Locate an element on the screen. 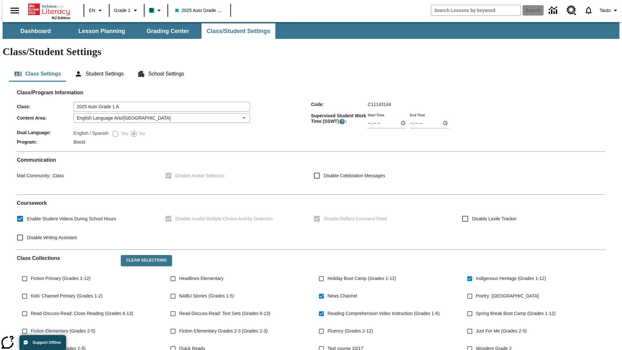 Image resolution: width=622 pixels, height=350 pixels. span: Reading Comprehension Video Instruction (Grades 1-6) is located at coordinates (384, 313).